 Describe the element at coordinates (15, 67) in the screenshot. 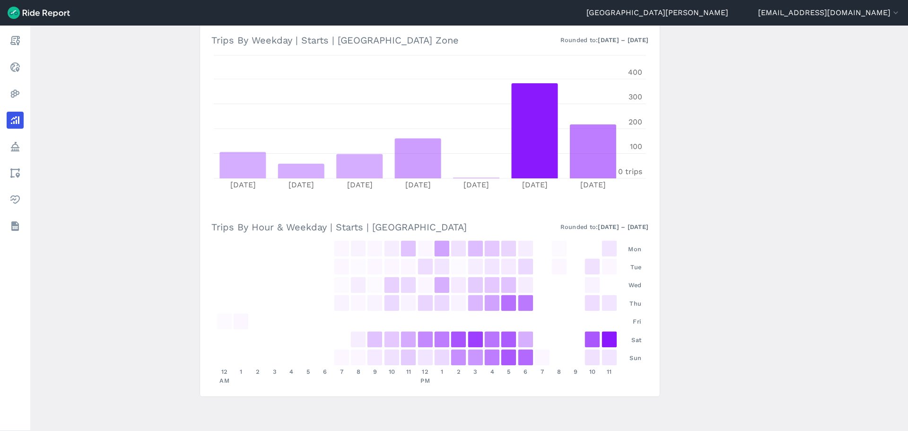

I see `a: Realtime` at that location.